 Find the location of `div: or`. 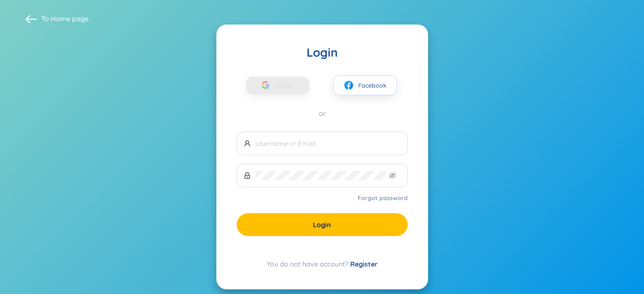

div: or is located at coordinates (322, 113).